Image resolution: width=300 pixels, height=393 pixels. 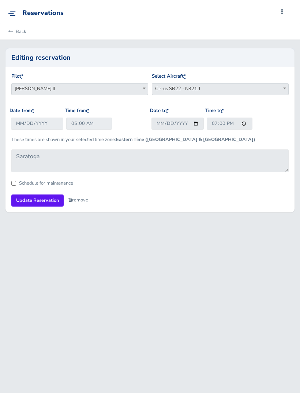 I want to click on span: Jay Treat II, so click(x=80, y=89).